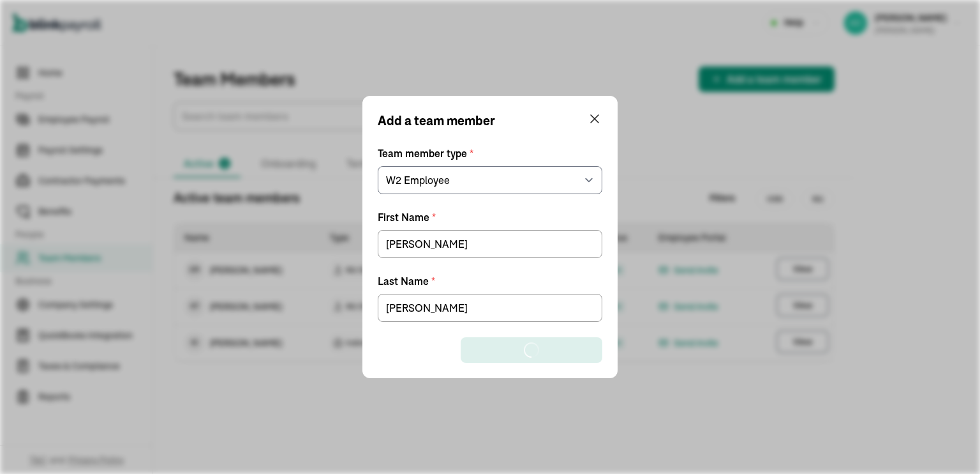 The image size is (980, 474). I want to click on label: Last Name, so click(490, 281).